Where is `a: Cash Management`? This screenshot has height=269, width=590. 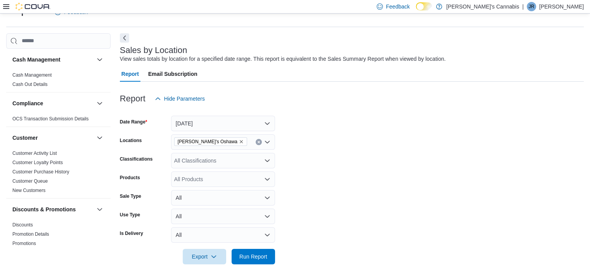 a: Cash Management is located at coordinates (32, 75).